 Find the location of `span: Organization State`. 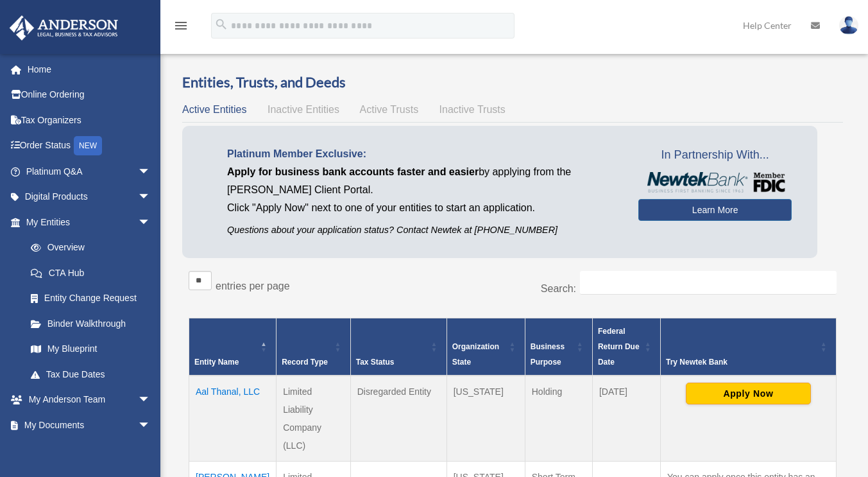

span: Organization State is located at coordinates (475, 355).